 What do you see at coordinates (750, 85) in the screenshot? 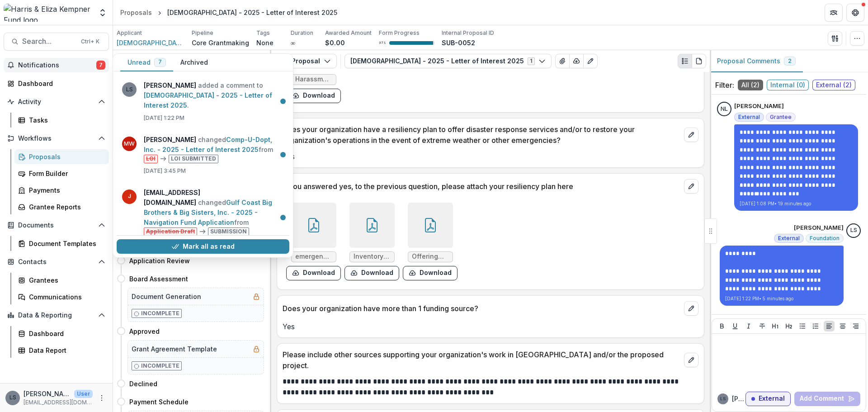
I see `span: All ( 2 )` at bounding box center [750, 85].